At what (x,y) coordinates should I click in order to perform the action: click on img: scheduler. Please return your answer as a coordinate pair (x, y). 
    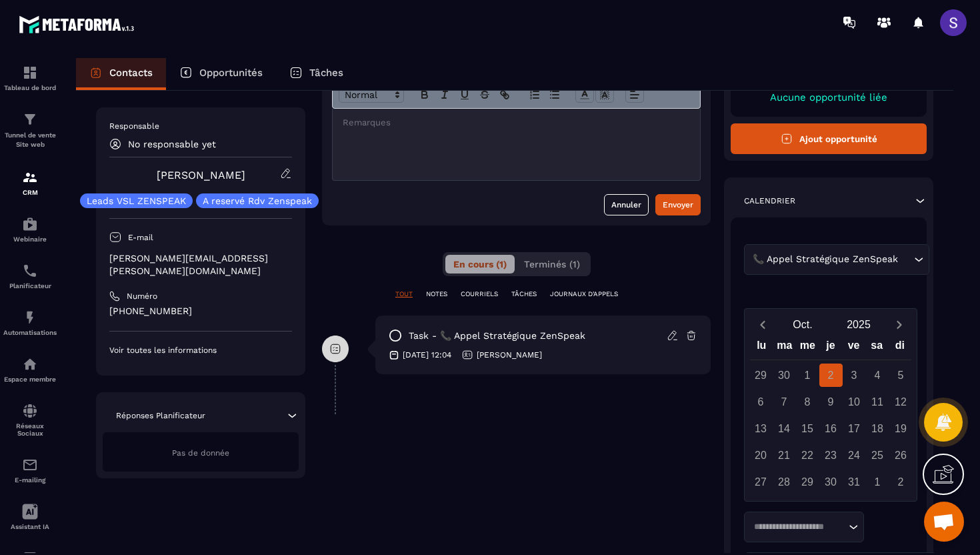
    Looking at the image, I should click on (30, 271).